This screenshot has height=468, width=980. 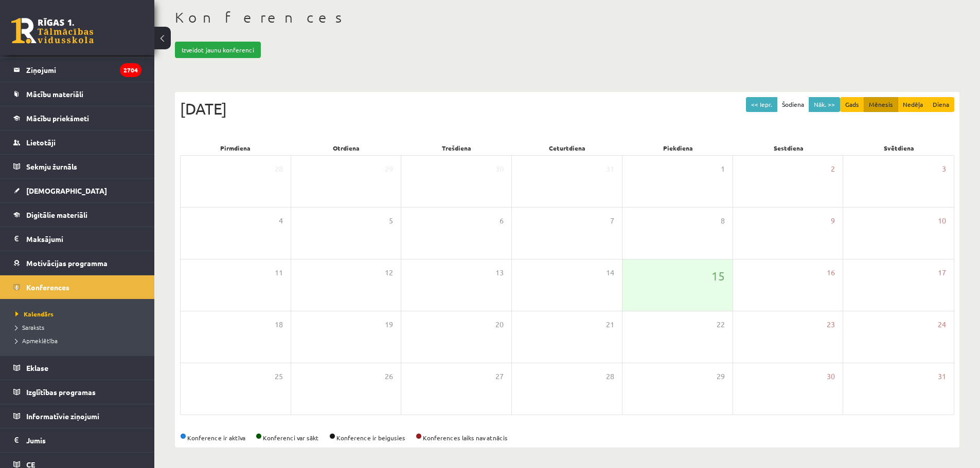 I want to click on span: Sekmju žurnāls, so click(x=52, y=167).